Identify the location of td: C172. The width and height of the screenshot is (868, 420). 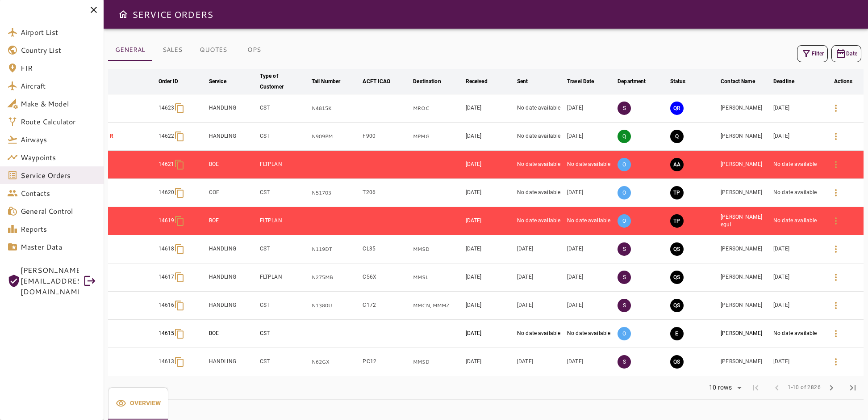
(386, 306).